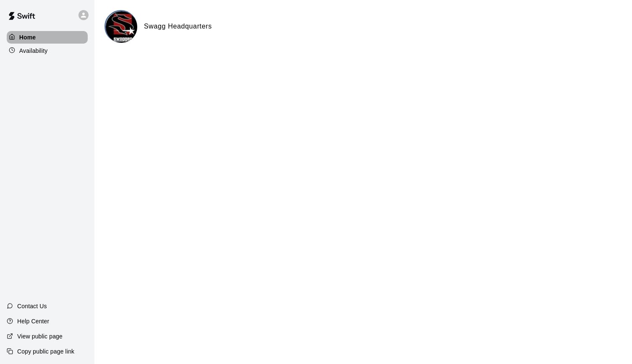  What do you see at coordinates (46, 351) in the screenshot?
I see `p: Copy public page link` at bounding box center [46, 351].